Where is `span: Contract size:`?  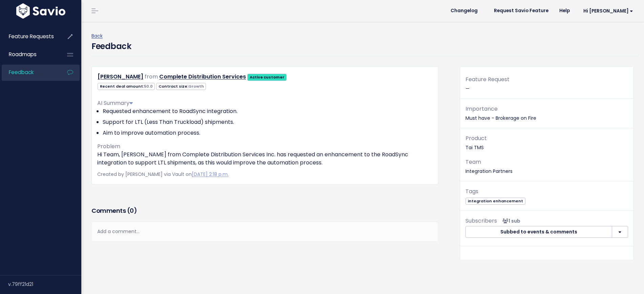
span: Contract size: is located at coordinates (181, 86).